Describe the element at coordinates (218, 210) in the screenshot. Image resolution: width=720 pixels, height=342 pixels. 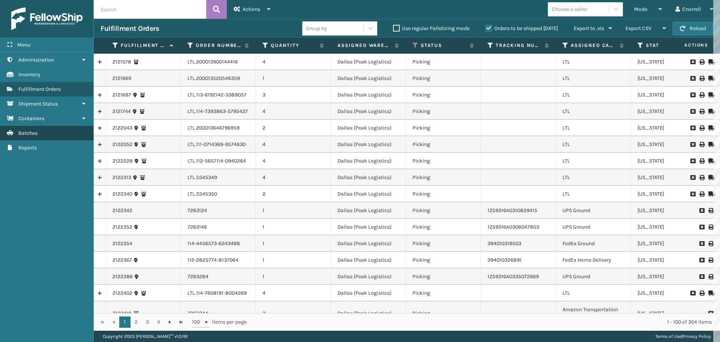
I see `td: 7263124` at that location.